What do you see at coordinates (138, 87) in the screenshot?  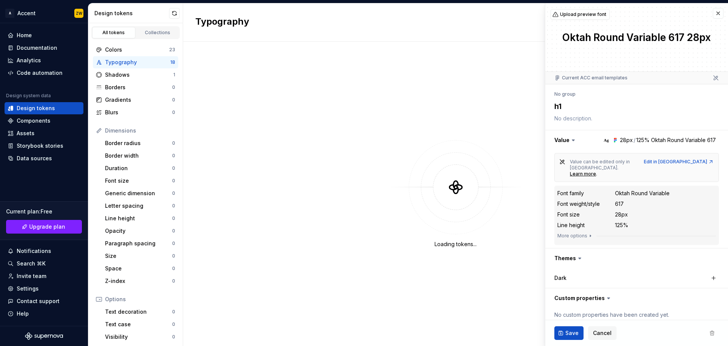 I see `div: Borders` at bounding box center [138, 87].